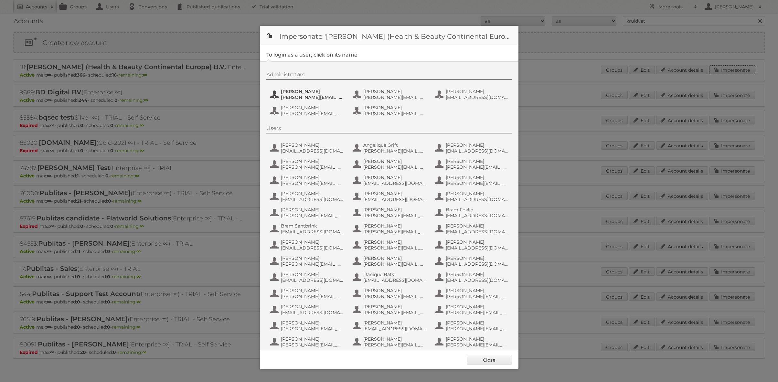  What do you see at coordinates (389, 129) in the screenshot?
I see `div: Users` at bounding box center [389, 129].